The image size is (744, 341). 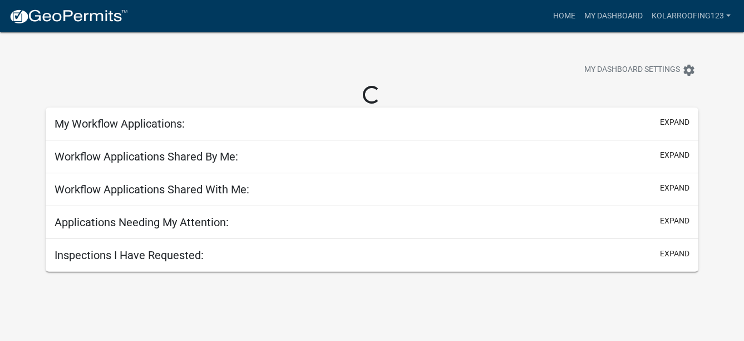 I want to click on h5: My Workflow Applications:, so click(x=120, y=124).